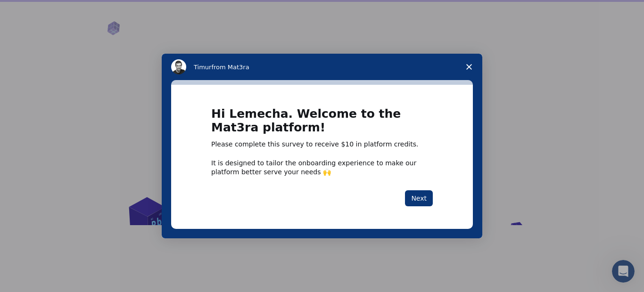 Image resolution: width=644 pixels, height=292 pixels. Describe the element at coordinates (179, 67) in the screenshot. I see `img: Profile image for Timur` at that location.